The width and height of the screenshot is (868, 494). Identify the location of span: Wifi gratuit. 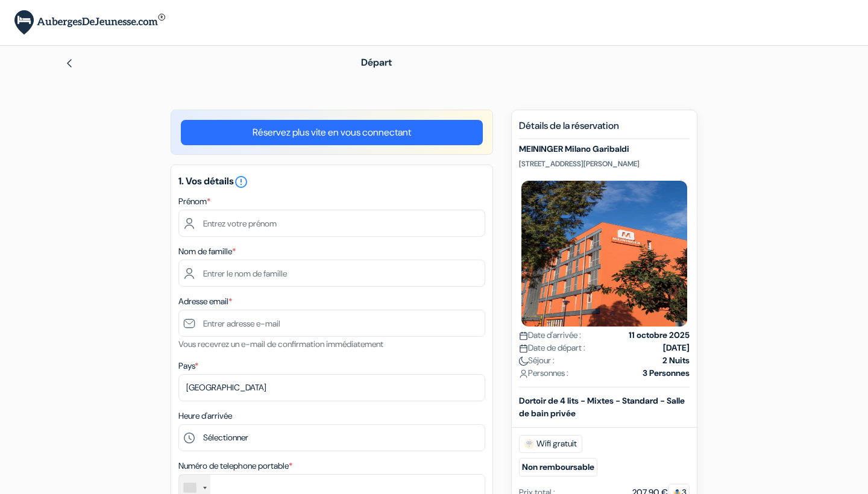
(550, 444).